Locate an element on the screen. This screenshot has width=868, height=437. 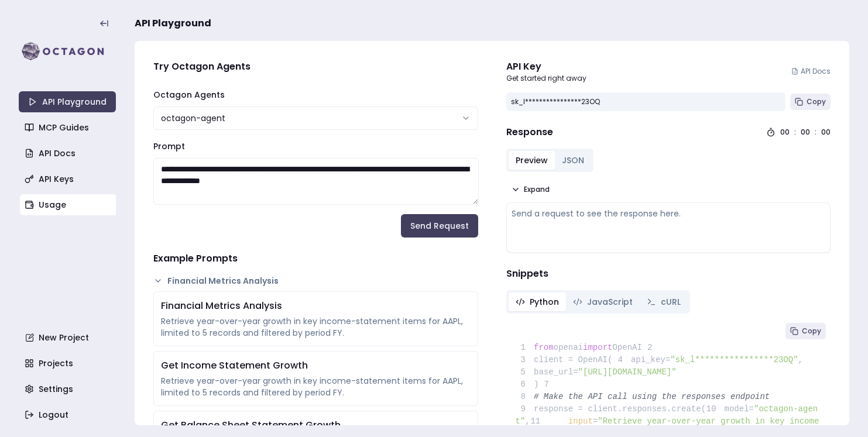
span: api_key= is located at coordinates (650, 360).